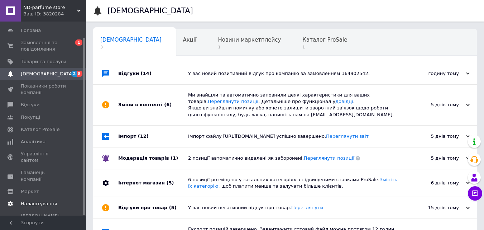  Describe the element at coordinates (143, 136) in the screenshot. I see `span: (12)` at that location.